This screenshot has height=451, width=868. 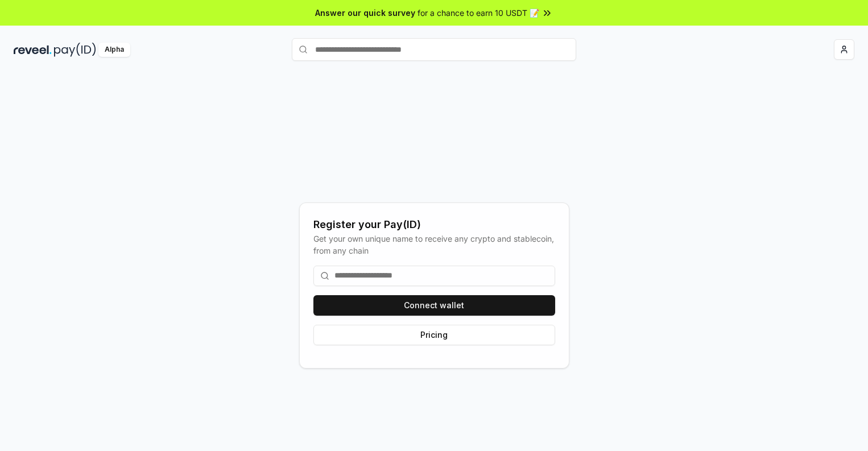 What do you see at coordinates (434, 224) in the screenshot?
I see `div: Register your Pay(ID)` at bounding box center [434, 224].